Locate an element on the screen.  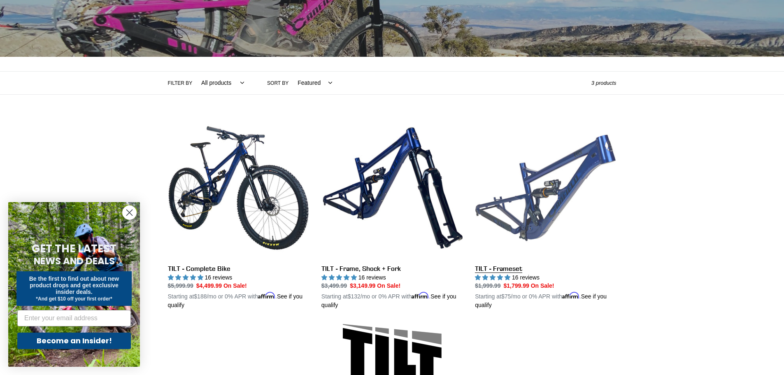
span: NEWS AND DEALS is located at coordinates (74, 261).